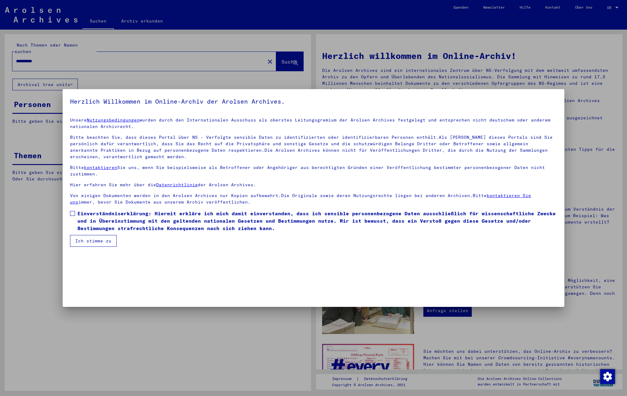 The image size is (627, 396). Describe the element at coordinates (101, 168) in the screenshot. I see `a: kontaktieren` at that location.